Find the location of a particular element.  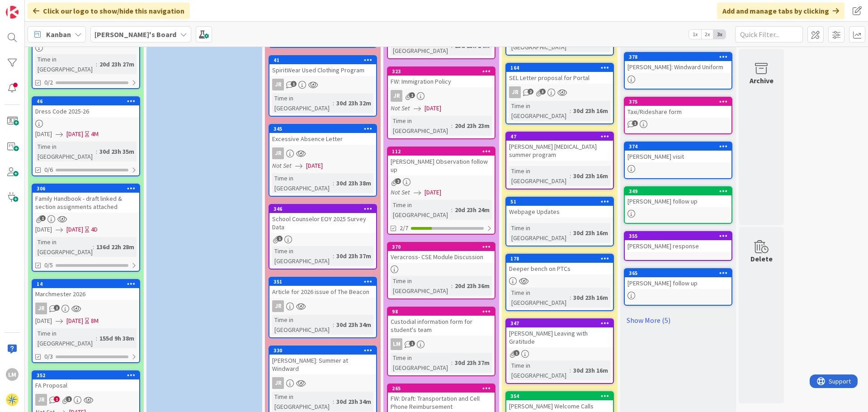

div: 47 is located at coordinates (562, 136).